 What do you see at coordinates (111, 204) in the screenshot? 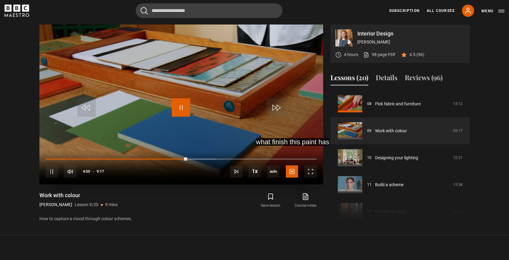
I see `p: 9 mins` at bounding box center [111, 204].